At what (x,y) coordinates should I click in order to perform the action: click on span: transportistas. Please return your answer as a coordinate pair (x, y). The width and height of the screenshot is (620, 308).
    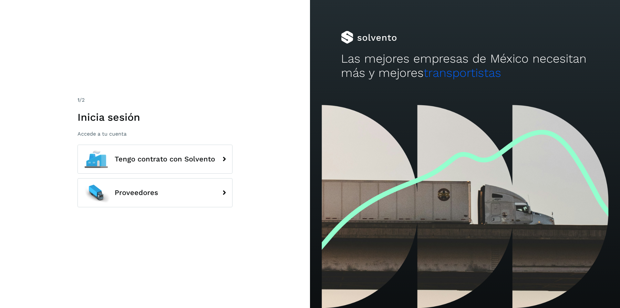
    Looking at the image, I should click on (463, 73).